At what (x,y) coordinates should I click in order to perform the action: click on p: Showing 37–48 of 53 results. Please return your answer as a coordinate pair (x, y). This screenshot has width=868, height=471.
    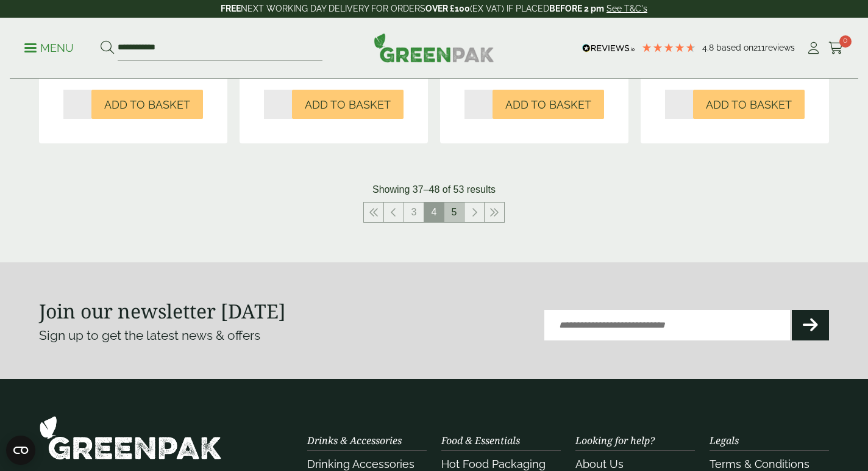
    Looking at the image, I should click on (434, 190).